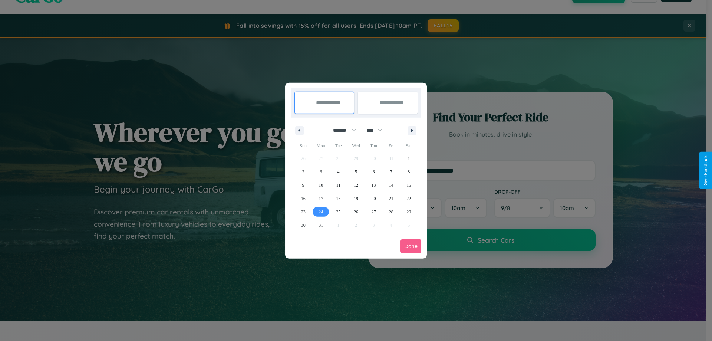  I want to click on span: 29, so click(409, 212).